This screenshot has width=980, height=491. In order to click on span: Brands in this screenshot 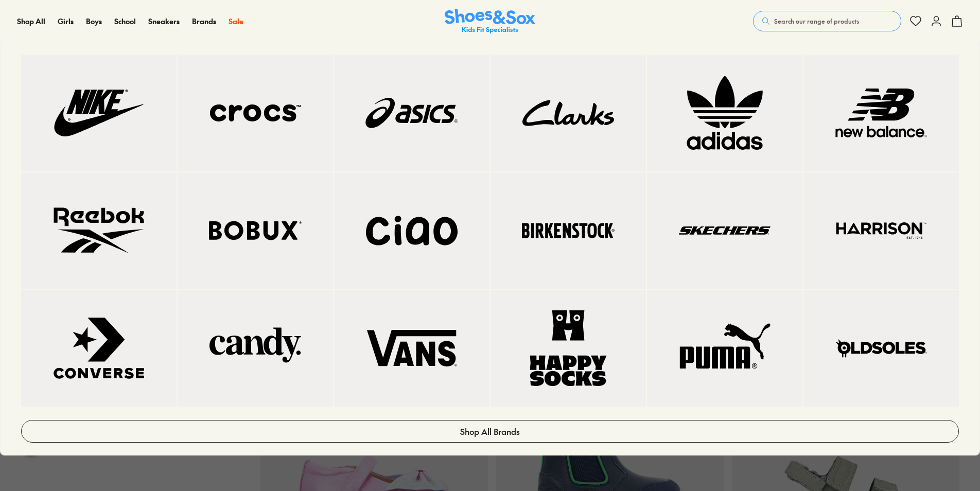, I will do `click(204, 21)`.